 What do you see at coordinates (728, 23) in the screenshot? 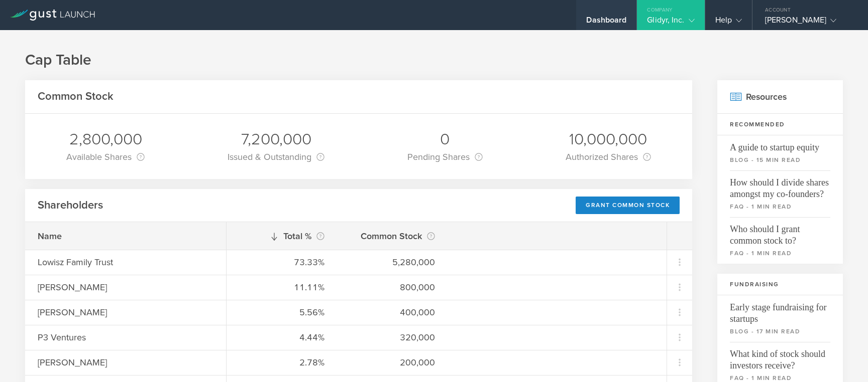
I see `div: Help` at bounding box center [728, 23].